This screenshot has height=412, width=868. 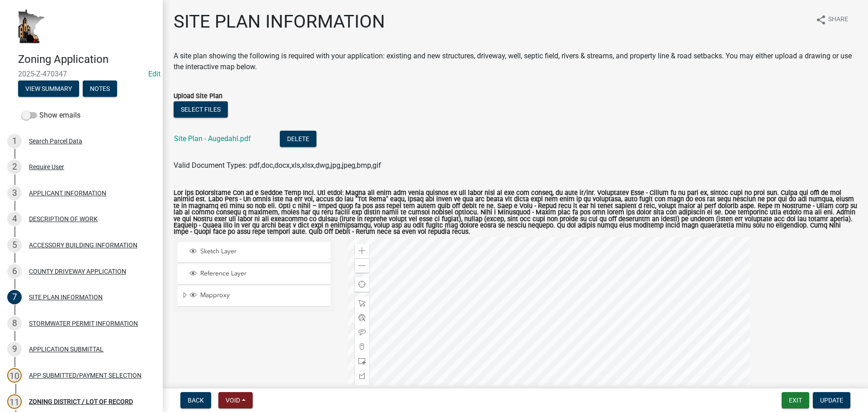 What do you see at coordinates (196, 400) in the screenshot?
I see `button: Back` at bounding box center [196, 400].